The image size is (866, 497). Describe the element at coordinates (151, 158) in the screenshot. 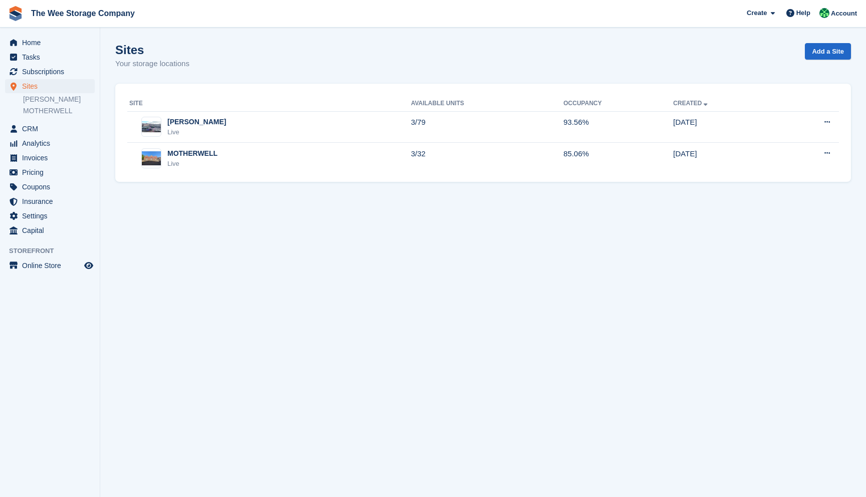

I see `img: Image of MOTHERWELL site` at that location.